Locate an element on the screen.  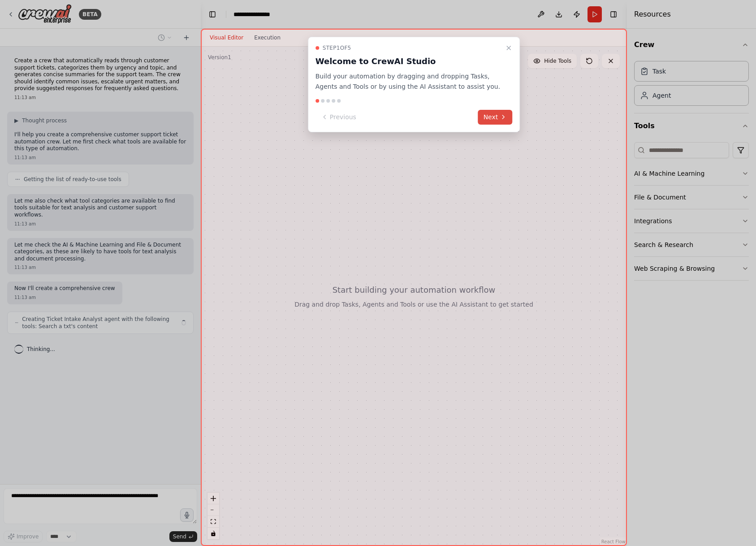
button: Next is located at coordinates (495, 117).